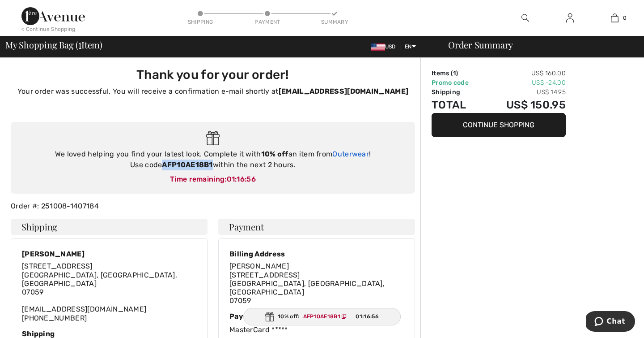 The image size is (644, 338). Describe the element at coordinates (570, 18) in the screenshot. I see `img: My Info` at that location.